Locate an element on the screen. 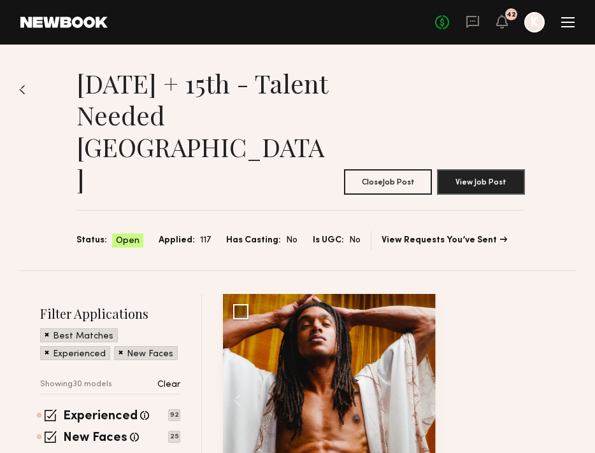 Image resolution: width=595 pixels, height=453 pixels. p: Experienced is located at coordinates (79, 355).